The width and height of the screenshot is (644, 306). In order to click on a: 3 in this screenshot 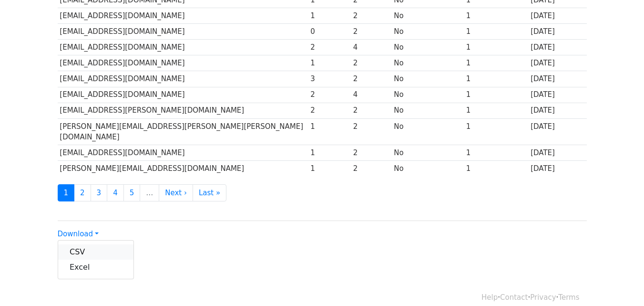, I will do `click(99, 193)`.